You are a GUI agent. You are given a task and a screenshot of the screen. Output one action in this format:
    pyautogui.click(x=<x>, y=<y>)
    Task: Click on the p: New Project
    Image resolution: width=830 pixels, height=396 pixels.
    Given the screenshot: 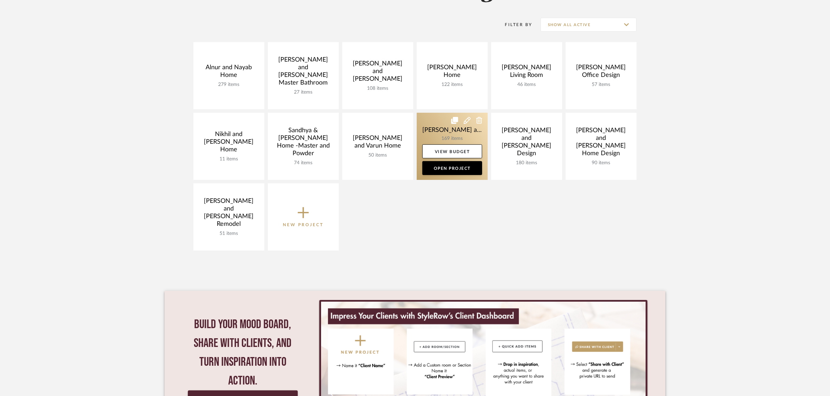 What is the action you would take?
    pyautogui.click(x=303, y=225)
    